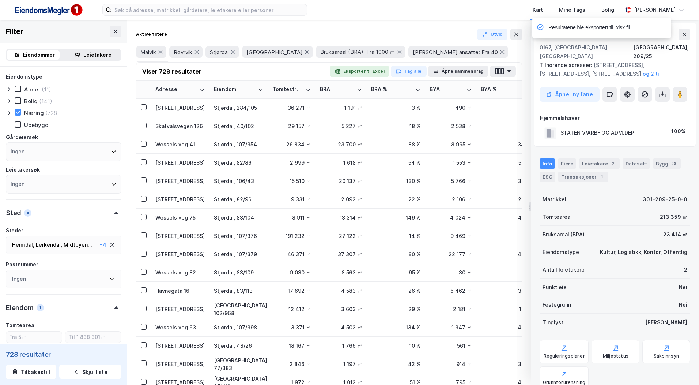 The height and width of the screenshot is (385, 699). What do you see at coordinates (396, 199) in the screenshot?
I see `div: 22 %` at bounding box center [396, 199].